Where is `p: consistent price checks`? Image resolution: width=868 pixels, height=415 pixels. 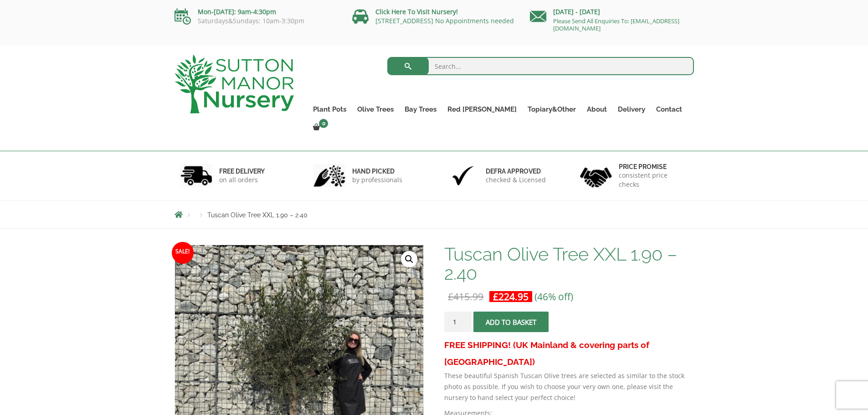 p: consistent price checks is located at coordinates (653, 180).